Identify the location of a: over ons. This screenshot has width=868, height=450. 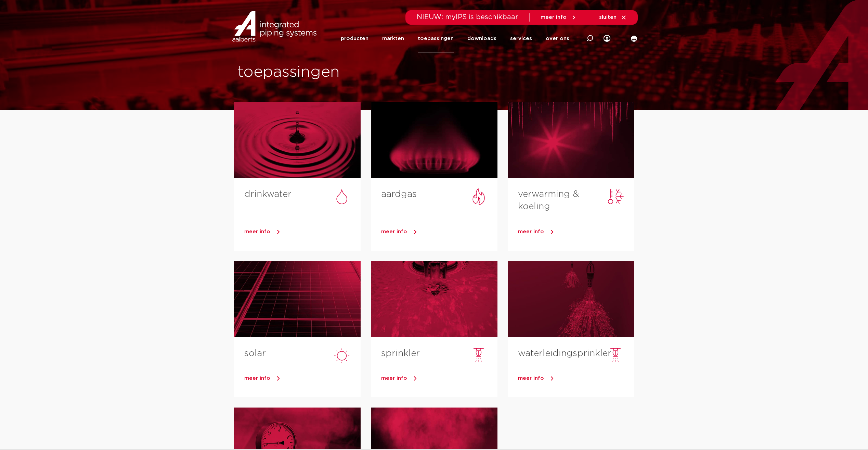
(557, 38).